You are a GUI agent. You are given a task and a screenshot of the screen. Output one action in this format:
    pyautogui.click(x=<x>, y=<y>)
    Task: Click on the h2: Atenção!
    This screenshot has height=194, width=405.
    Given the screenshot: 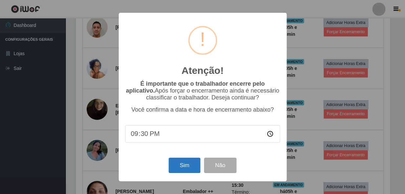 What is the action you would take?
    pyautogui.click(x=202, y=70)
    